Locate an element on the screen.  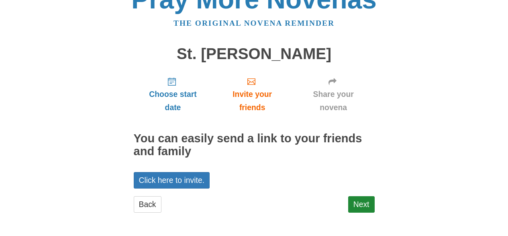
span: Choose start date is located at coordinates (173, 101).